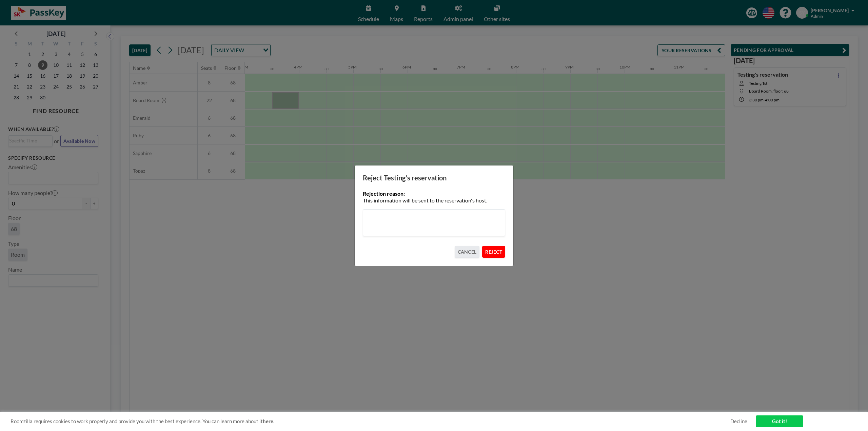 This screenshot has width=868, height=431. What do you see at coordinates (434, 214) in the screenshot?
I see `div: This information will be sent to the reservation's host.` at bounding box center [434, 214].